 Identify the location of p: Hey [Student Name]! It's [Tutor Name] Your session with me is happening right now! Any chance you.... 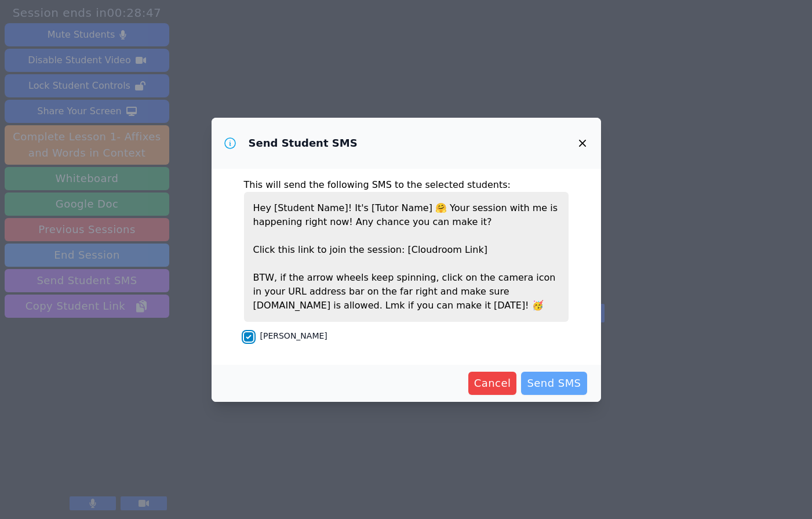
(406, 257).